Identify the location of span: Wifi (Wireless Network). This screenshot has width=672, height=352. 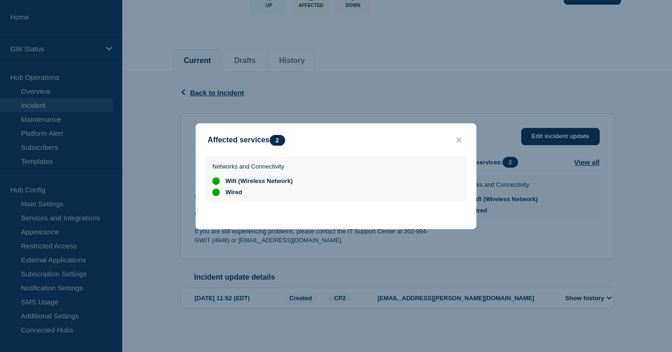
(259, 181).